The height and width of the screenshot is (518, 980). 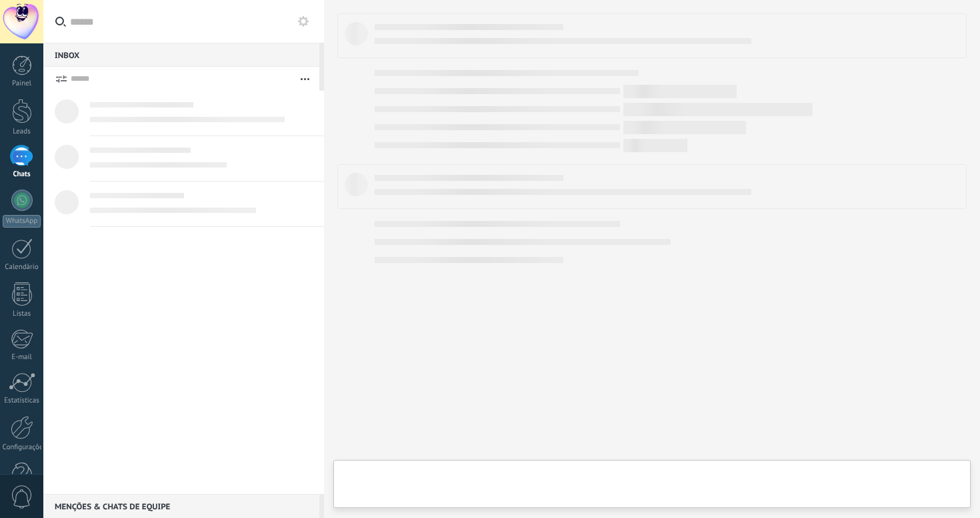 I want to click on div: Inbox, so click(x=181, y=54).